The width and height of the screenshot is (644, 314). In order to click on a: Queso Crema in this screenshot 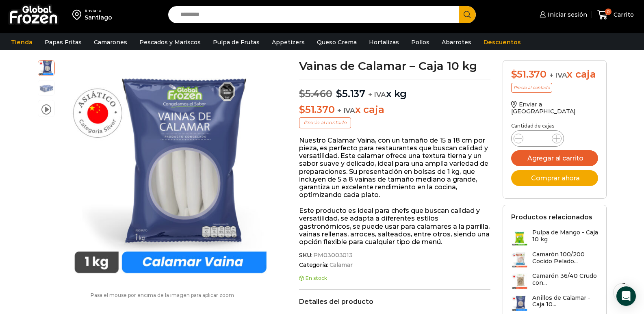, I will do `click(337, 42)`.